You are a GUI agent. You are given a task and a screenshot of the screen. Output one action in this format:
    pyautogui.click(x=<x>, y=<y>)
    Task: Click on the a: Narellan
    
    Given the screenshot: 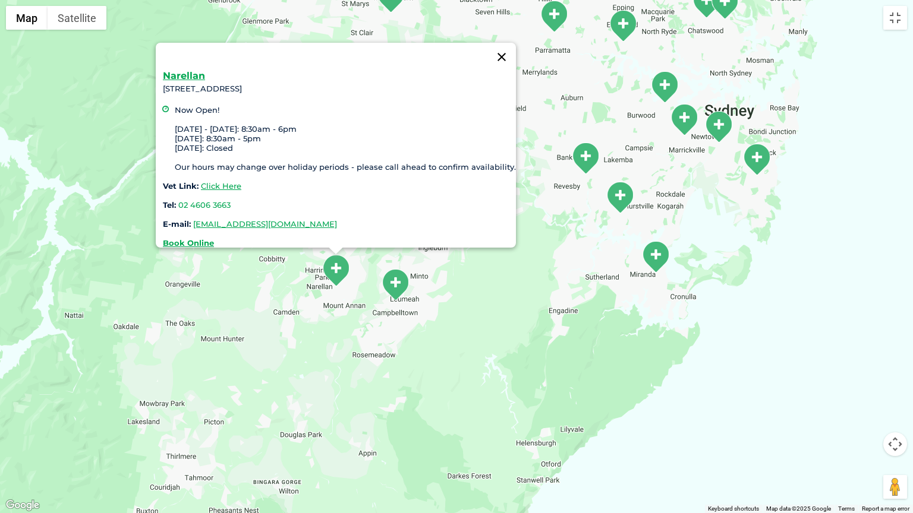 What is the action you would take?
    pyautogui.click(x=184, y=75)
    